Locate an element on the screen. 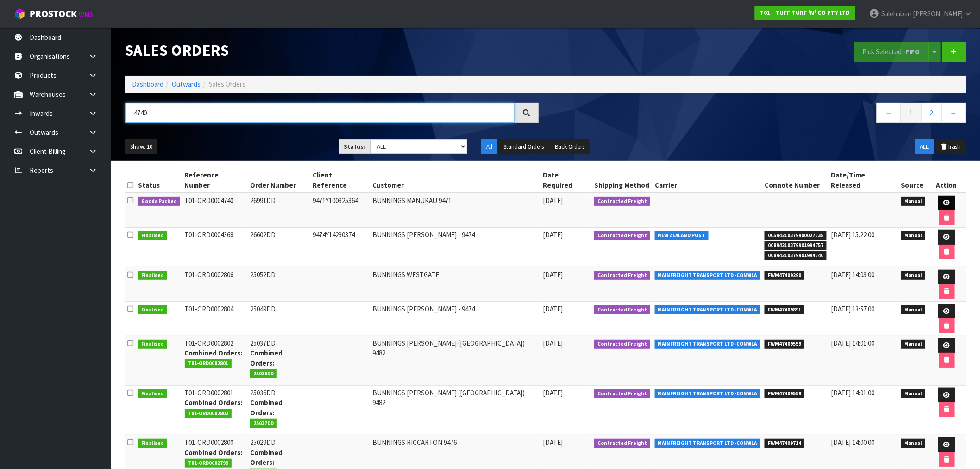  span: Goods Packed is located at coordinates (159, 202).